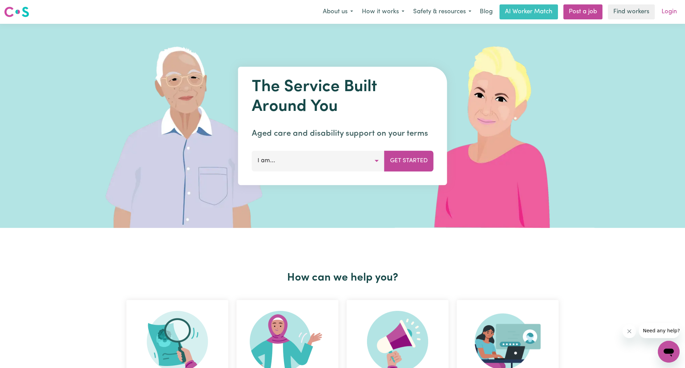  What do you see at coordinates (583, 12) in the screenshot?
I see `a: Post a job` at bounding box center [583, 12].